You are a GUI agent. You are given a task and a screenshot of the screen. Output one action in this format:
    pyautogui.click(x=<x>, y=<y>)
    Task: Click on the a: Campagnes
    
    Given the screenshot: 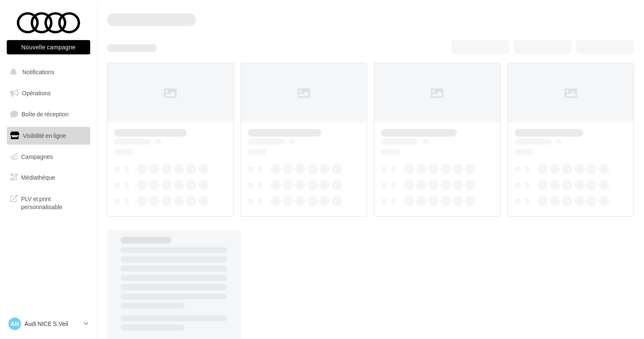 What is the action you would take?
    pyautogui.click(x=48, y=157)
    